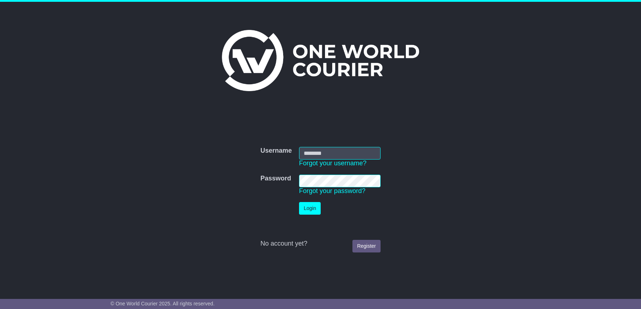 The image size is (641, 309). What do you see at coordinates (320, 244) in the screenshot?
I see `div: No account yet?` at bounding box center [320, 244].